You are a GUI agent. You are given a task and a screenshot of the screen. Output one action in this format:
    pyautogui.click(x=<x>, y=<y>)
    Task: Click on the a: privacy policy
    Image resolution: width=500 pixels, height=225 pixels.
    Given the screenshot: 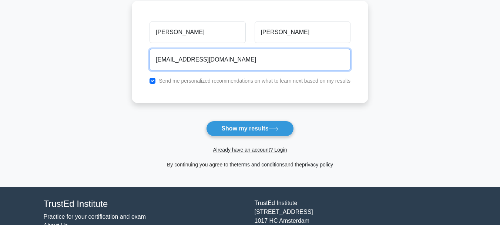 What is the action you would take?
    pyautogui.click(x=318, y=164)
    